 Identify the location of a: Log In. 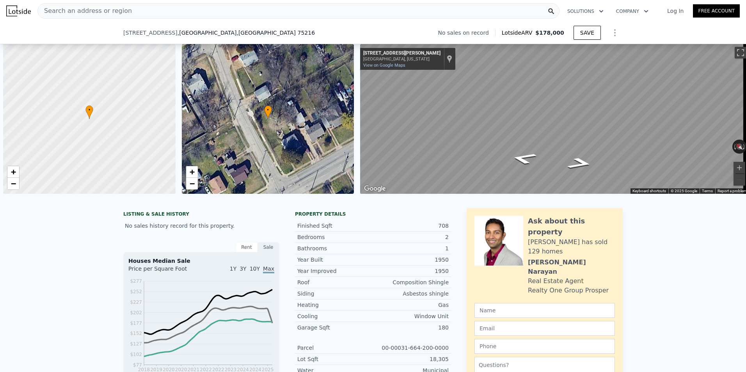
(675, 11).